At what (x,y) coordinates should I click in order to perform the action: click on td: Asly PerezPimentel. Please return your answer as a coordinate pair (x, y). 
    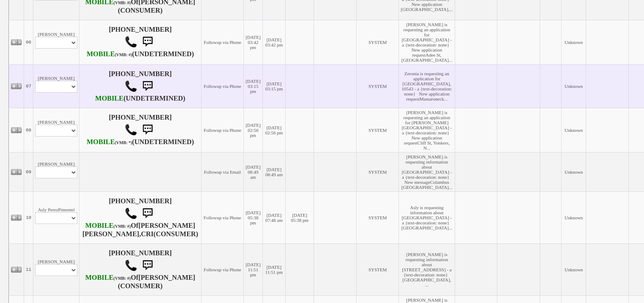
    Looking at the image, I should click on (56, 217).